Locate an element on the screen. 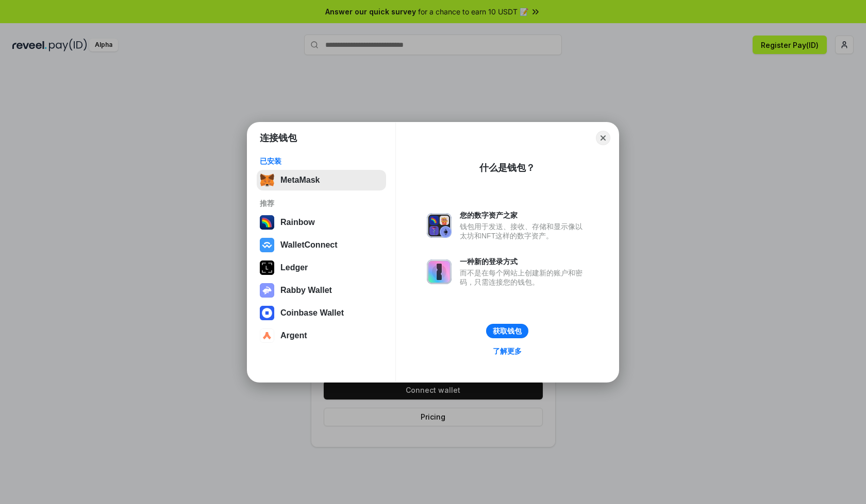 Image resolution: width=866 pixels, height=504 pixels. div: MetaMask is located at coordinates (300, 180).